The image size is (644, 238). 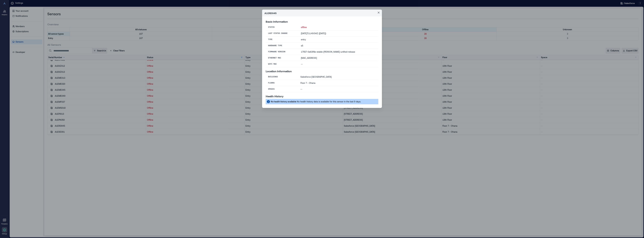 I want to click on div: No health history available, so click(x=283, y=102).